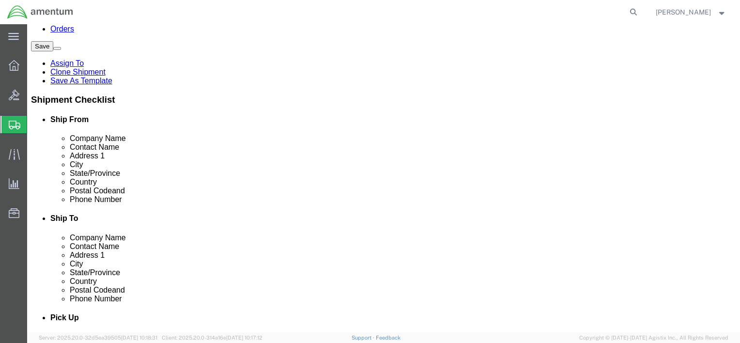 The image size is (740, 343). I want to click on a: Feedback, so click(388, 337).